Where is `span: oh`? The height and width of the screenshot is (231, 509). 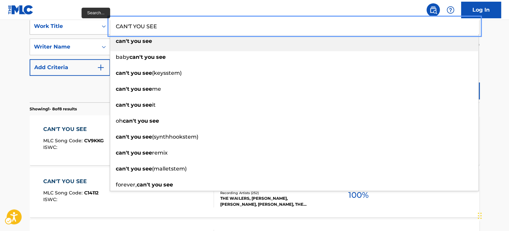
span: oh is located at coordinates (119, 121).